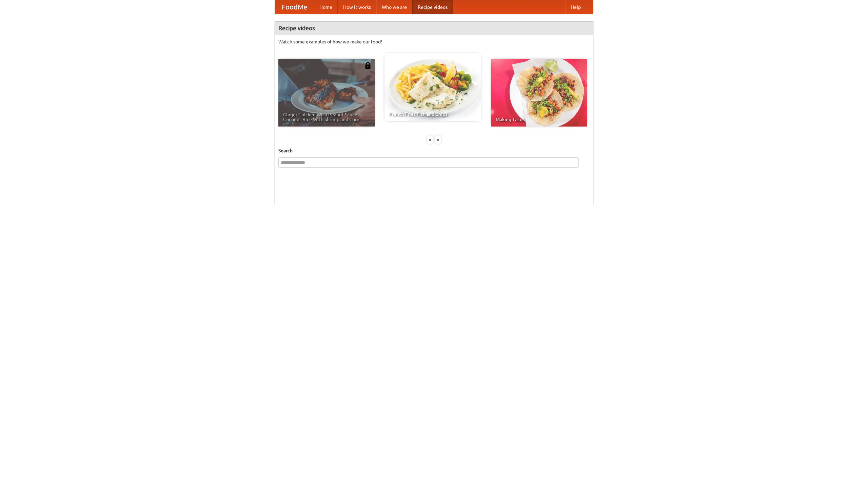  What do you see at coordinates (394, 7) in the screenshot?
I see `a: Who we are` at bounding box center [394, 7].